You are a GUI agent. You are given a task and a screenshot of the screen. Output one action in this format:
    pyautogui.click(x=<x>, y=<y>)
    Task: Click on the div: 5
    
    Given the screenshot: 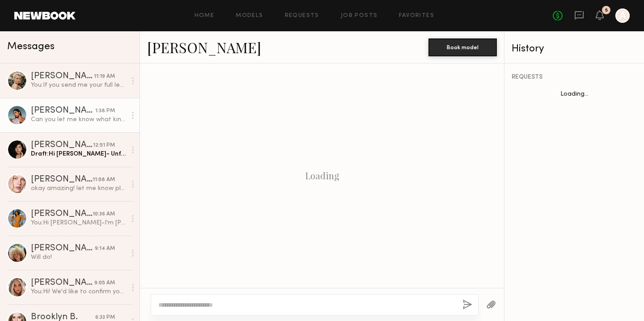 What is the action you would take?
    pyautogui.click(x=606, y=10)
    